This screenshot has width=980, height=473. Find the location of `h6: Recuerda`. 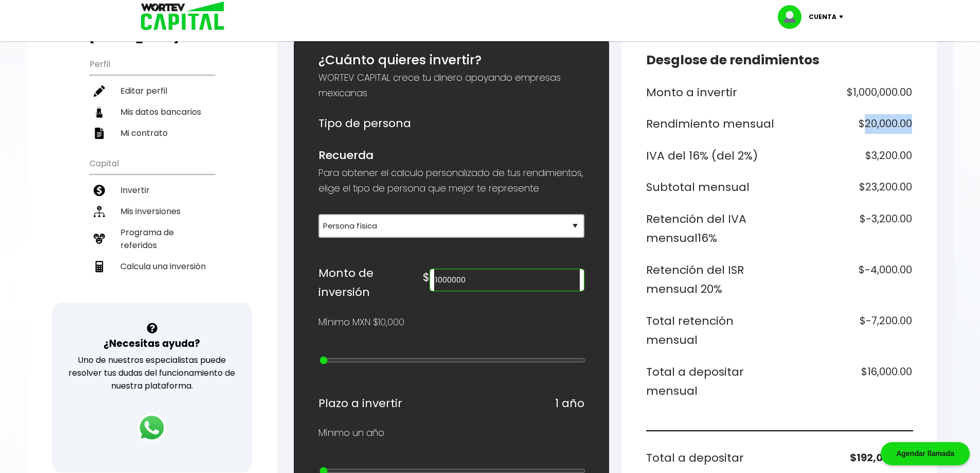

h6: Recuerda is located at coordinates (451, 155).